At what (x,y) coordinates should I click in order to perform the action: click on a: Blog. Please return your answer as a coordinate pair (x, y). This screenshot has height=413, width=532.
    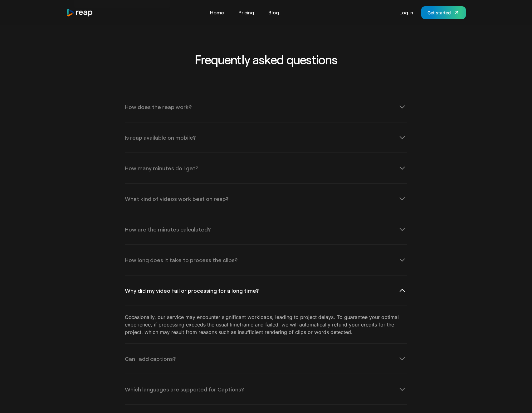
    Looking at the image, I should click on (274, 12).